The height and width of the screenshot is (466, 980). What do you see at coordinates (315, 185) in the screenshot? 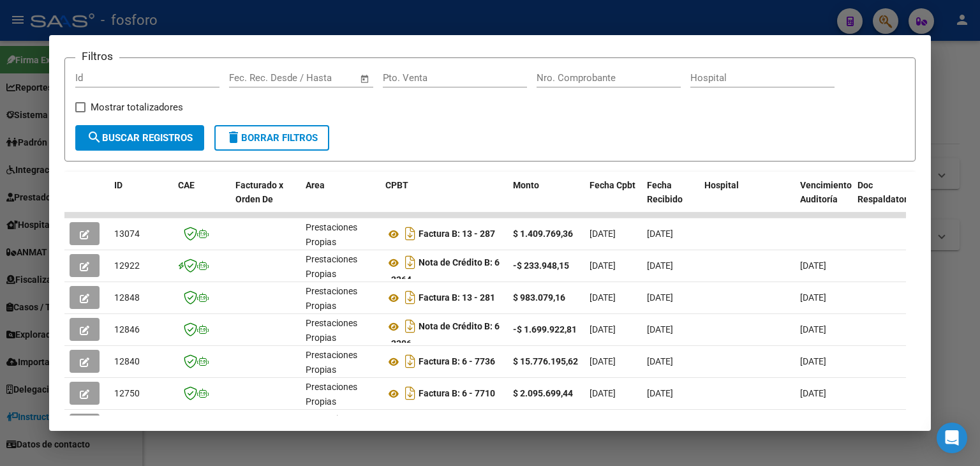
I see `span: Area` at bounding box center [315, 185].